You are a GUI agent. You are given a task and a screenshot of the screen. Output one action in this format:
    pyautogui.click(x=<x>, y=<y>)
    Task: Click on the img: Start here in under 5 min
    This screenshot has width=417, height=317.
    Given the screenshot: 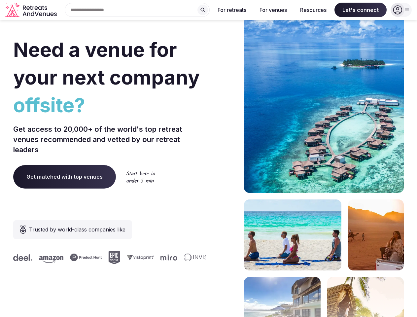 What is the action you would take?
    pyautogui.click(x=141, y=177)
    